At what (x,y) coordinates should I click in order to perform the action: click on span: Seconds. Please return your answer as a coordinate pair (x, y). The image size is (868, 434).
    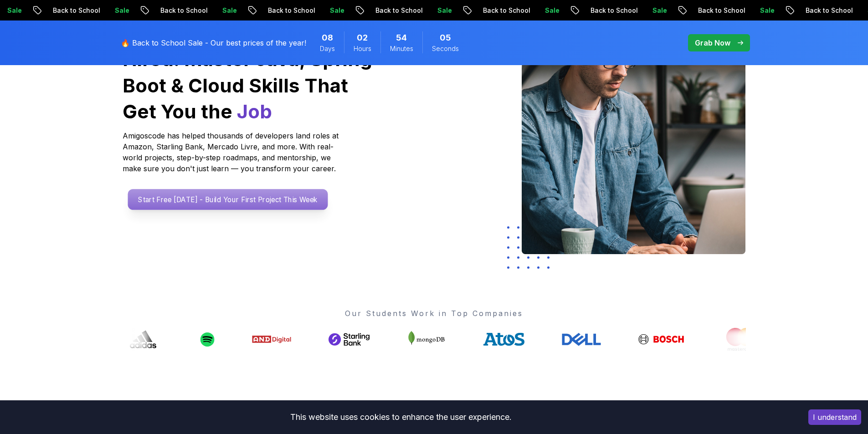
    Looking at the image, I should click on (445, 48).